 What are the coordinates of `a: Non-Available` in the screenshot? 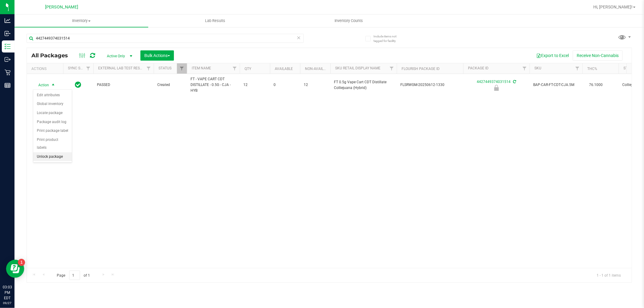 It's located at (318, 69).